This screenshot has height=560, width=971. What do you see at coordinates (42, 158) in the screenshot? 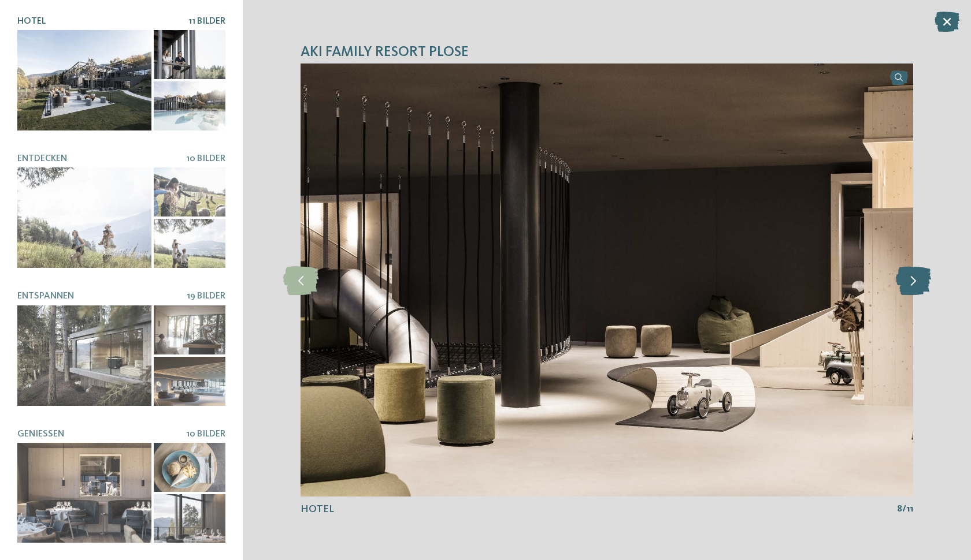
I see `span: Entdecken` at bounding box center [42, 158].